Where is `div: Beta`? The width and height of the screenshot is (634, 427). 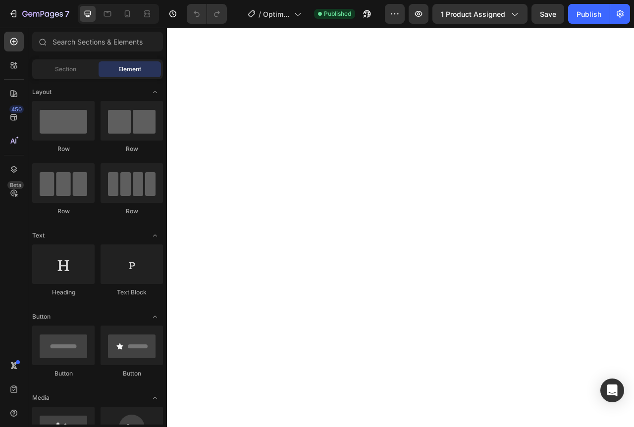 div: Beta is located at coordinates (15, 185).